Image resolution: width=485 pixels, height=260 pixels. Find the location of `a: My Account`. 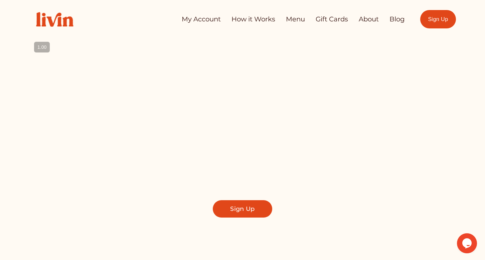

a: My Account is located at coordinates (201, 19).